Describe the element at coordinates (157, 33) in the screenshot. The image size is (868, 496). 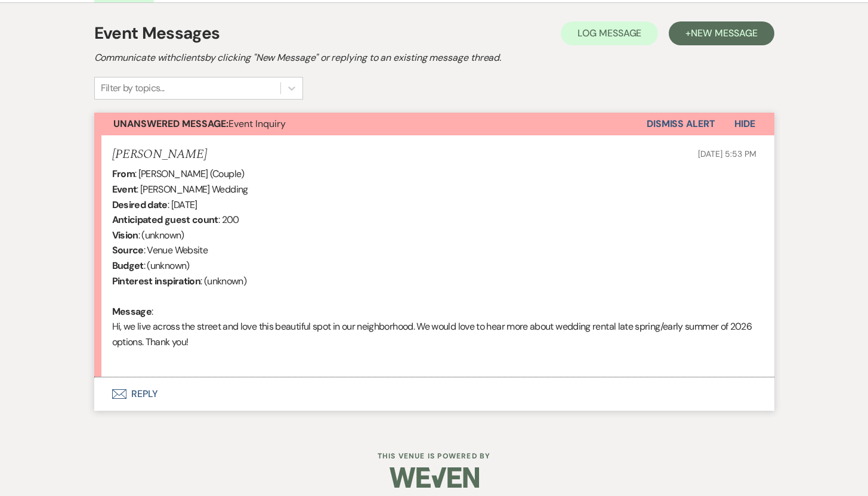
I see `h1: Event Messages` at that location.